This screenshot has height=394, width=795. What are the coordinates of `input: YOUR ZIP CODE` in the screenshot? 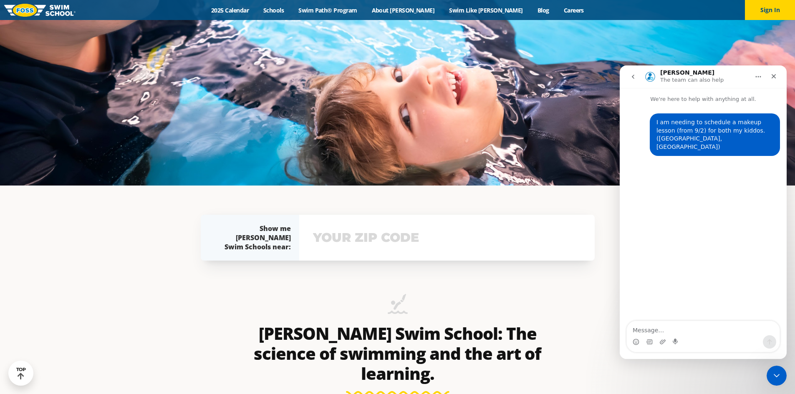 It's located at (447, 238).